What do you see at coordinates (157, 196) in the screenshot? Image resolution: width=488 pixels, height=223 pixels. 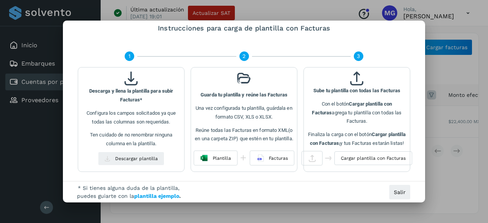 I see `span: plantilla ejemplo` at bounding box center [157, 196].